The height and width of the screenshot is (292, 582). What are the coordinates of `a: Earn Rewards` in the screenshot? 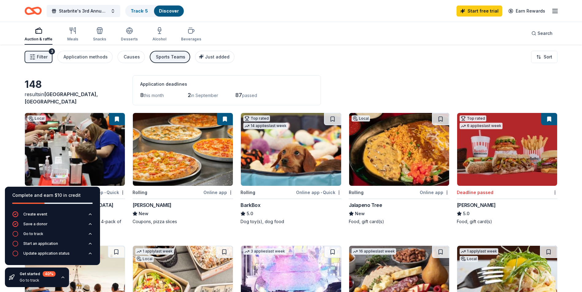 It's located at (526, 11).